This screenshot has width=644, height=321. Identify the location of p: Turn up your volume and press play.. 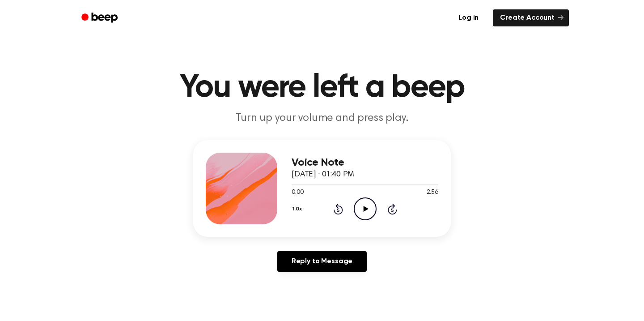
(322, 118).